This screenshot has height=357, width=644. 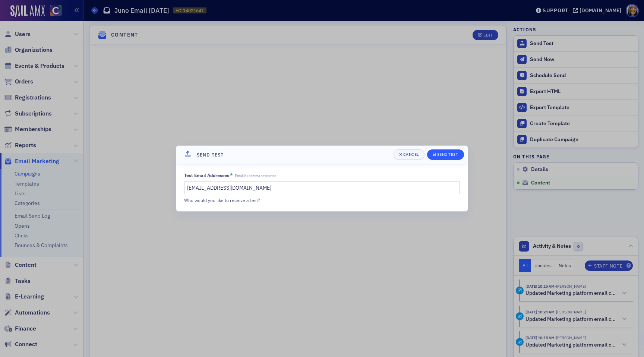 I want to click on button: Cancel, so click(x=409, y=155).